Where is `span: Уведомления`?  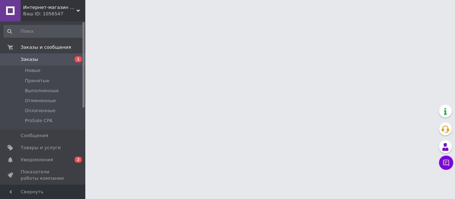 span: Уведомления is located at coordinates (37, 160).